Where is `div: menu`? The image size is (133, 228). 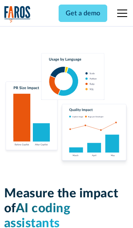
div: menu is located at coordinates (120, 13).